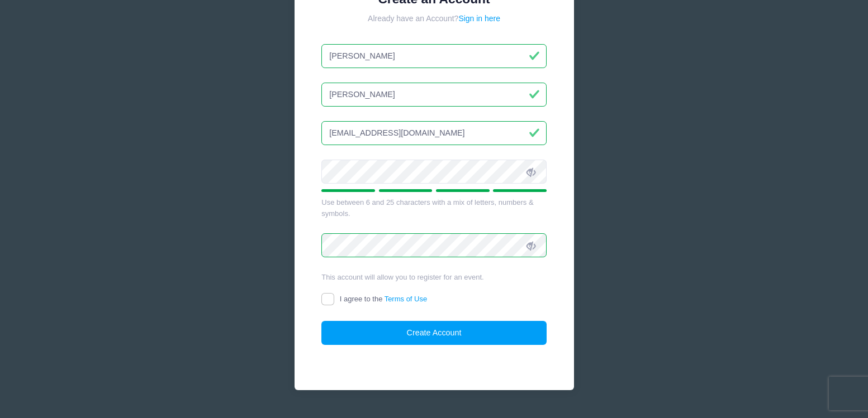 Image resolution: width=868 pixels, height=418 pixels. I want to click on a: Sign in here, so click(479, 18).